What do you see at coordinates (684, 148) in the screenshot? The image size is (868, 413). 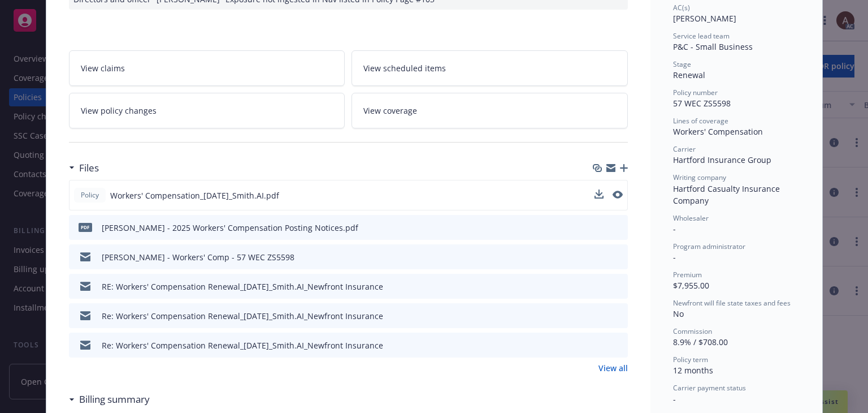 I see `span: Carrier` at bounding box center [684, 148].